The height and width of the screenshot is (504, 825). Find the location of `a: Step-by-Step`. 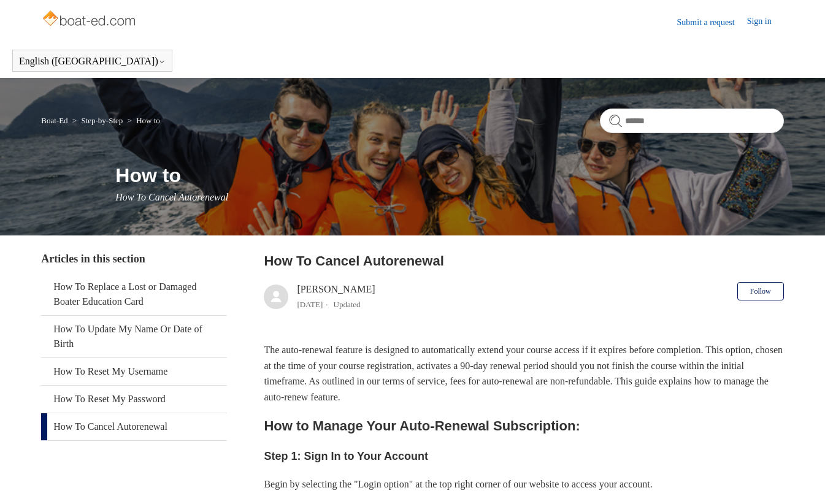

a: Step-by-Step is located at coordinates (102, 120).